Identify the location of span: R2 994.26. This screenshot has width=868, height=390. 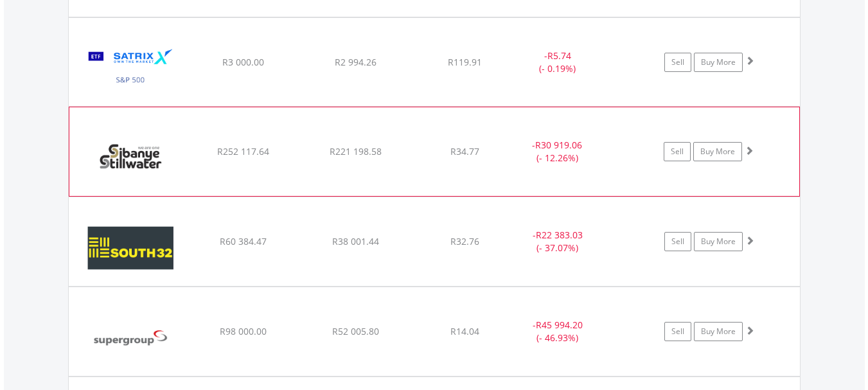
(355, 61).